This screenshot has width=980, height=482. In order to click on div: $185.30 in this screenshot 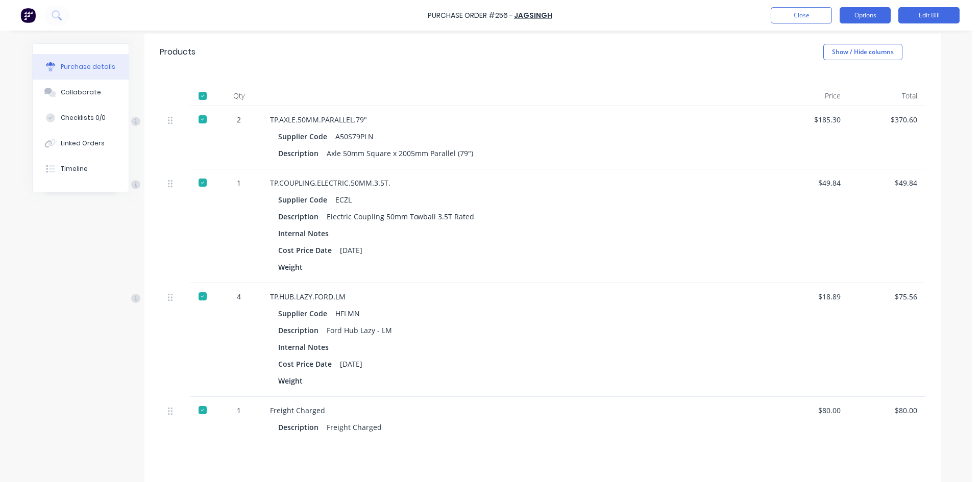, I will do `click(810, 120)`.